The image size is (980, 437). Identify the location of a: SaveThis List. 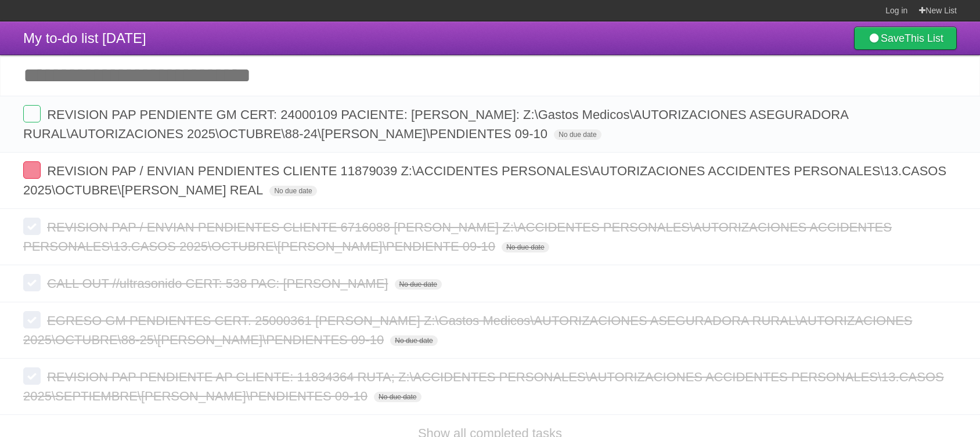
(905, 38).